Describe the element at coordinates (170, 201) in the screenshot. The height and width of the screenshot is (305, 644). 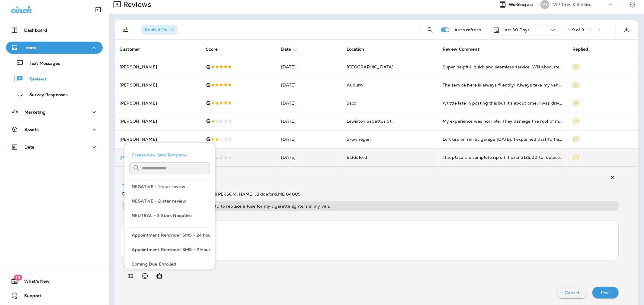
I see `button: NEGATIVE - 2-star review` at that location.